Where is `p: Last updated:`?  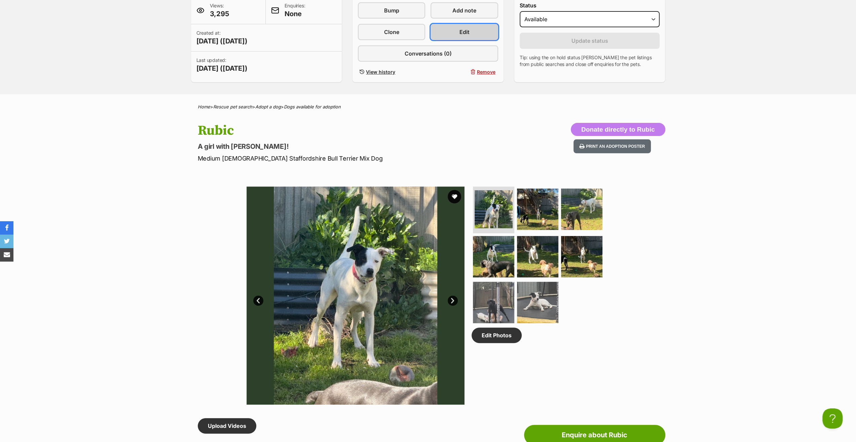
p: Last updated: is located at coordinates (222, 65).